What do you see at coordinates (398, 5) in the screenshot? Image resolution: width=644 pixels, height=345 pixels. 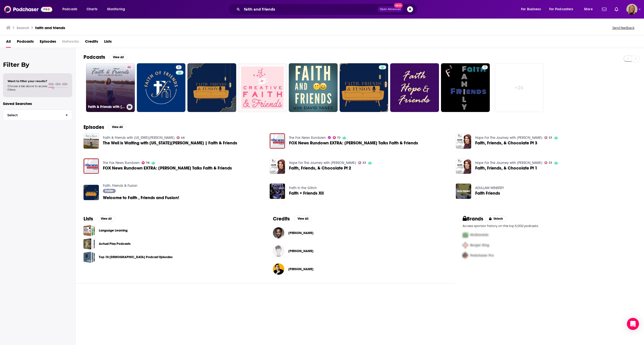 I see `span: New` at bounding box center [398, 5].